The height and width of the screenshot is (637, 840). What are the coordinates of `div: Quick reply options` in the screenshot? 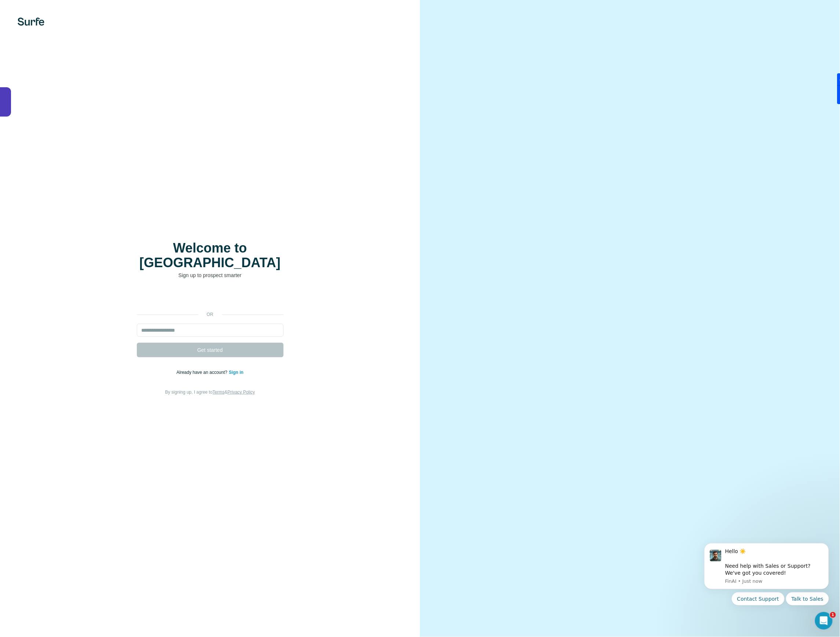 It's located at (73, 65).